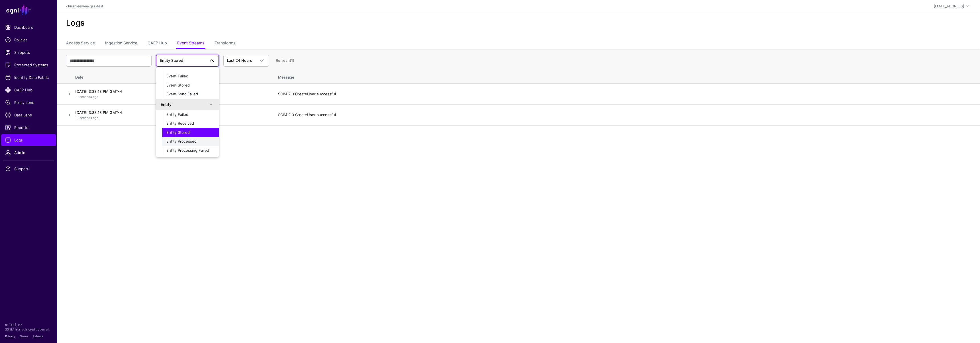 The height and width of the screenshot is (343, 980). Describe the element at coordinates (190, 76) in the screenshot. I see `button: Event Failed` at that location.